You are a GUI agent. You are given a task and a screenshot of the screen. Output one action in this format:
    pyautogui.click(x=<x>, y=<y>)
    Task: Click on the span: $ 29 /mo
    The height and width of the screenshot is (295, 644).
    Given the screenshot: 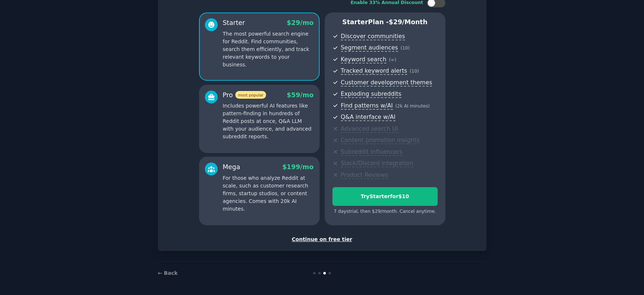 What is the action you would take?
    pyautogui.click(x=300, y=23)
    